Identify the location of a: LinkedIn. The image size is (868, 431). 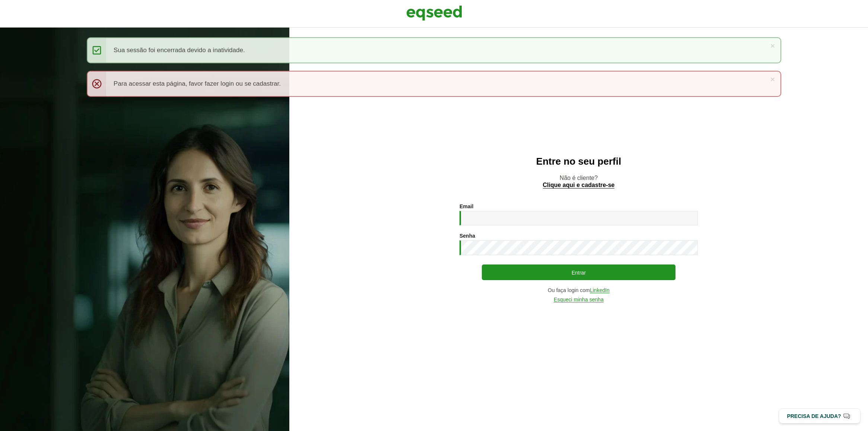
(600, 290).